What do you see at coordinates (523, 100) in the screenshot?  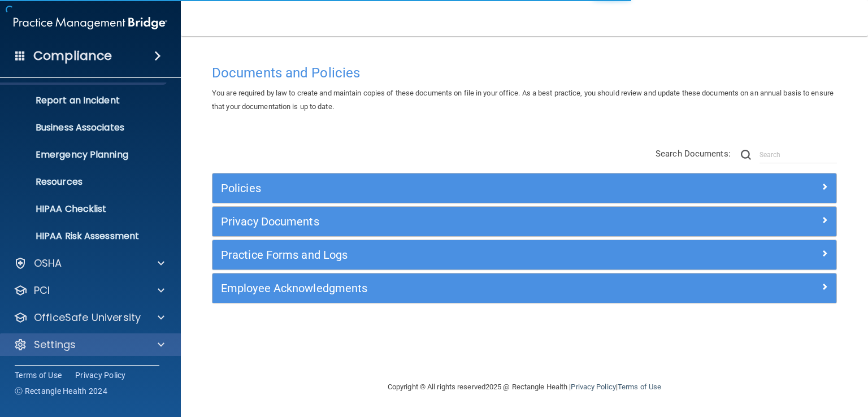 I see `span: You are required by law to create and maintain copies of these documents on file in your office. ...` at bounding box center [523, 100].